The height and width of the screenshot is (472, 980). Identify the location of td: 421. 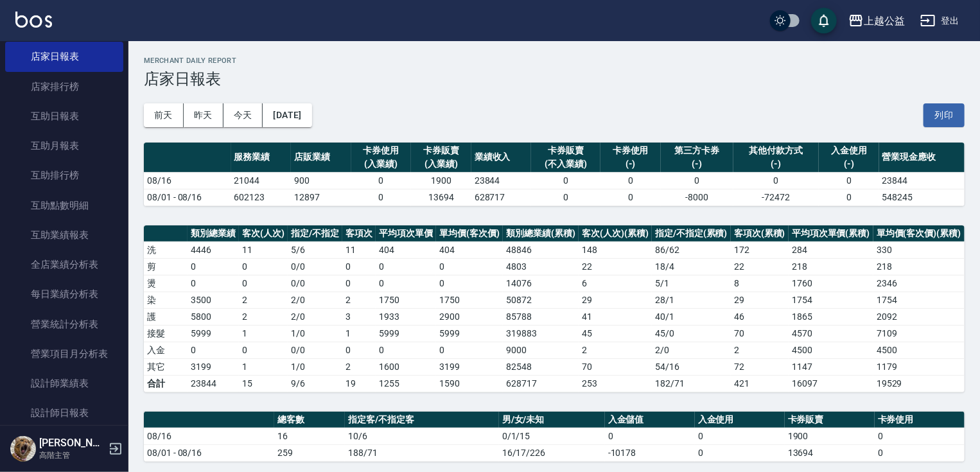
(759, 383).